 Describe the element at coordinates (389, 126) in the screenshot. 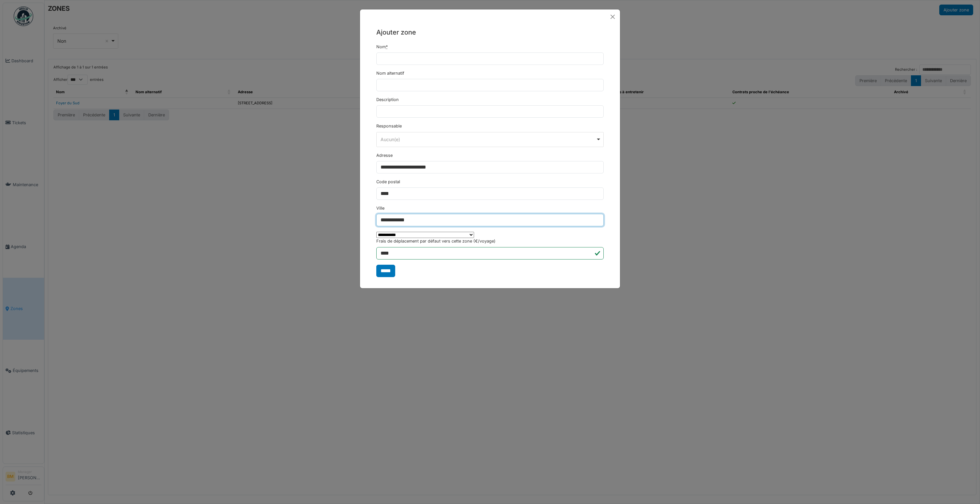

I see `label: Responsable` at that location.